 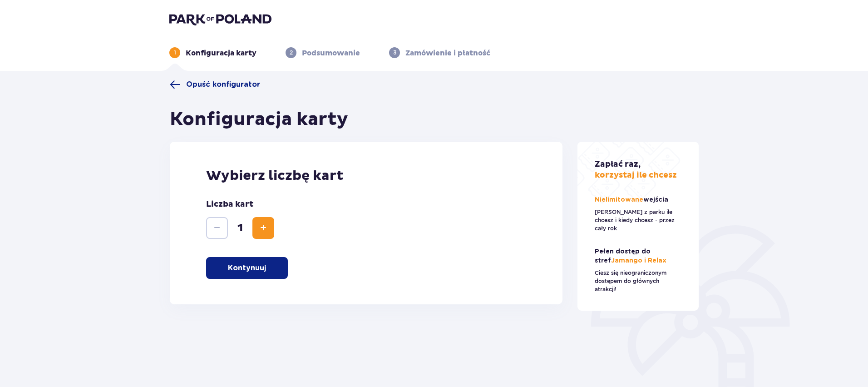 I want to click on p: Wybierz liczbę kart, so click(x=366, y=176).